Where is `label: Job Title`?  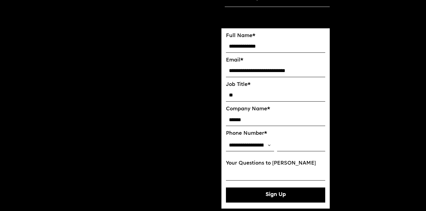 label: Job Title is located at coordinates (276, 85).